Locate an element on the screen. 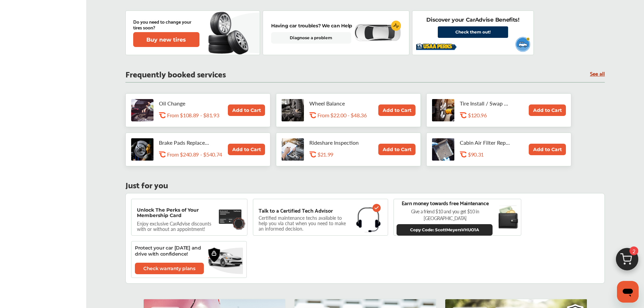 This screenshot has width=644, height=308. p: From $240.89 - $540.74 is located at coordinates (194, 154).